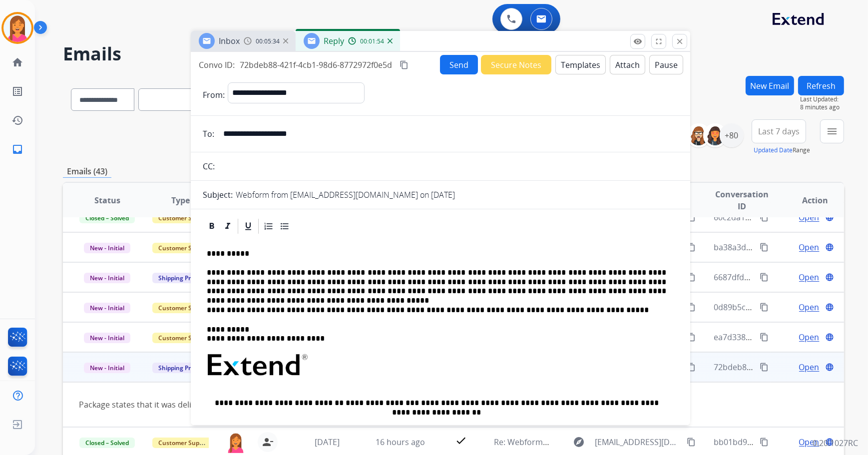  I want to click on span: Inbox, so click(230, 41).